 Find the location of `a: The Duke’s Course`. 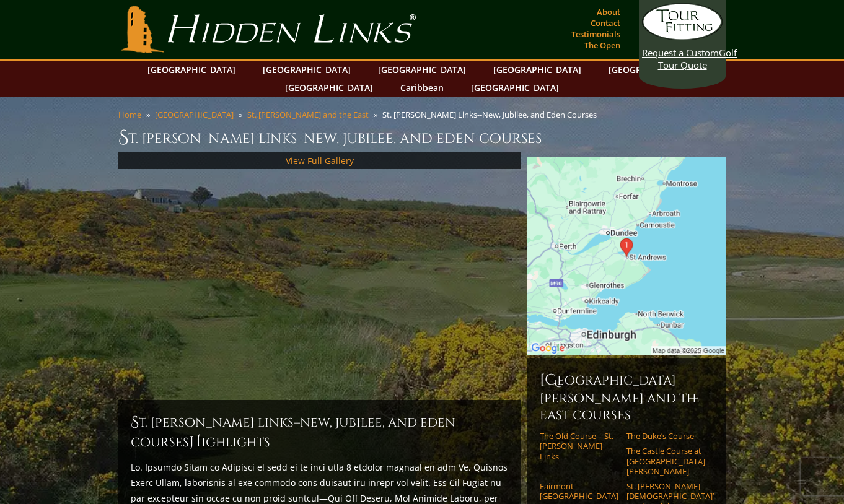

a: The Duke’s Course is located at coordinates (666, 436).